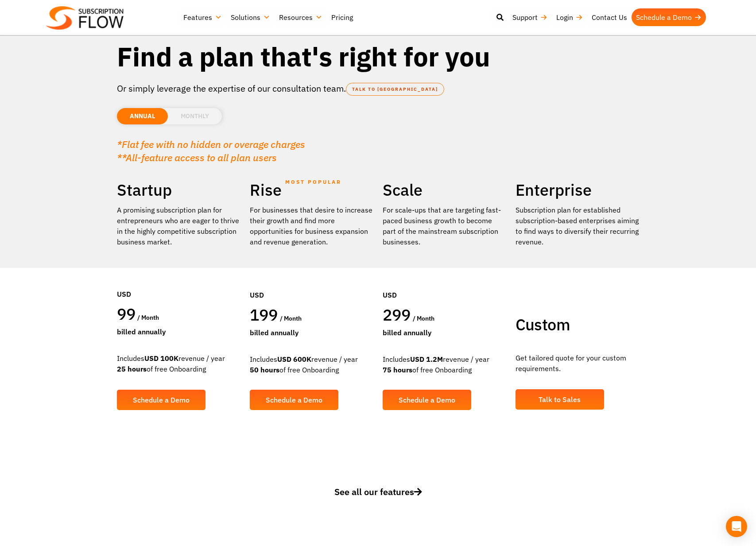 The height and width of the screenshot is (546, 756). I want to click on h1: Find a plan that's right for you, so click(378, 56).